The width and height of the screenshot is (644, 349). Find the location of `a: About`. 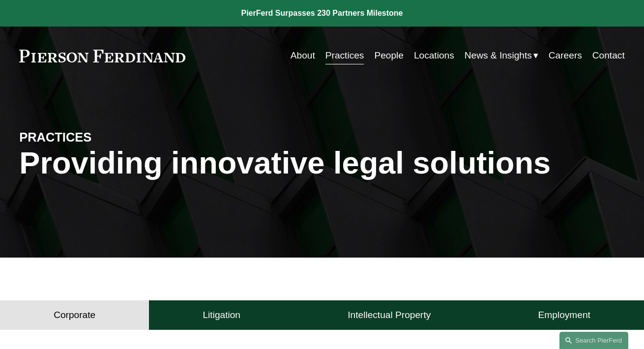

a: About is located at coordinates (303, 55).